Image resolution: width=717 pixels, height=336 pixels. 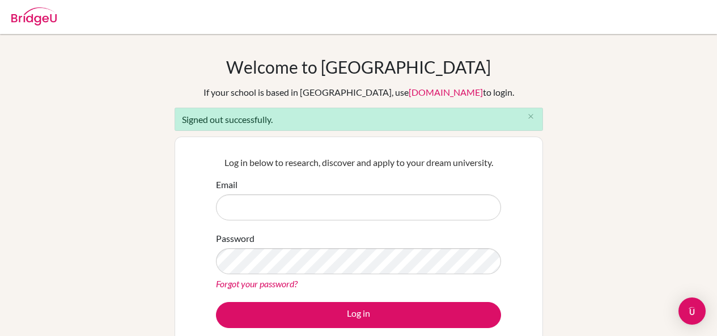 I want to click on div: Open Intercom Messenger, so click(x=692, y=311).